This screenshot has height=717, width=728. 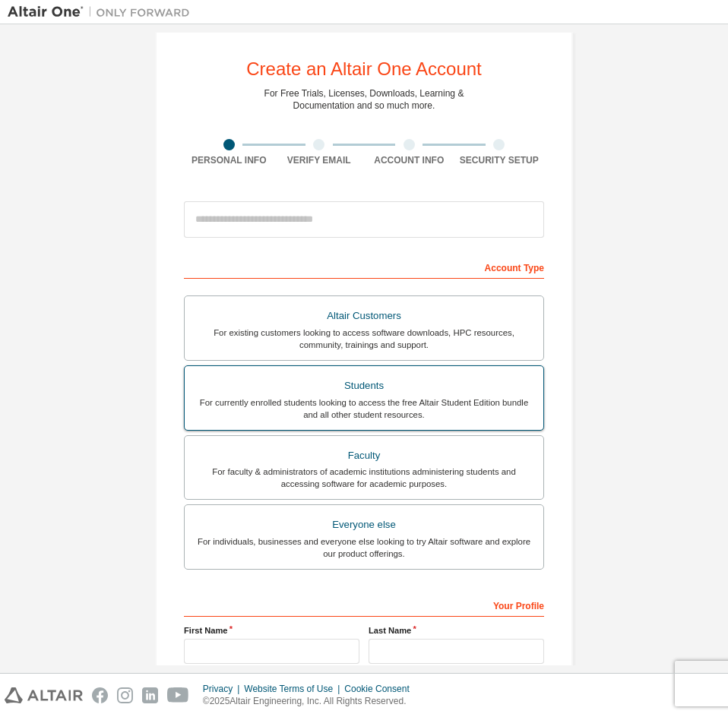 What do you see at coordinates (364, 316) in the screenshot?
I see `div: Altair Customers` at bounding box center [364, 316].